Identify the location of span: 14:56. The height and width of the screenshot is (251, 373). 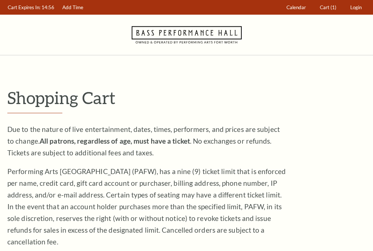
(48, 7).